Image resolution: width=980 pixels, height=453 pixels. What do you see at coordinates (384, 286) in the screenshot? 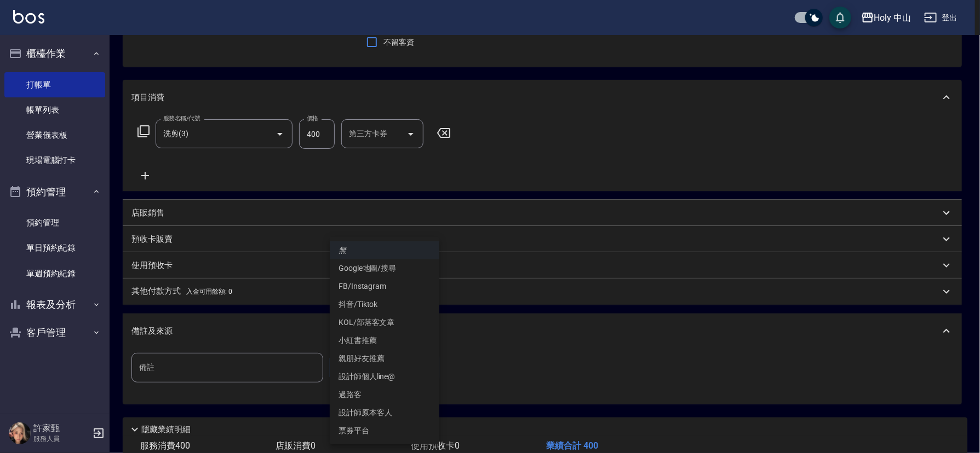
I see `li: FB/Instagram` at bounding box center [384, 286].